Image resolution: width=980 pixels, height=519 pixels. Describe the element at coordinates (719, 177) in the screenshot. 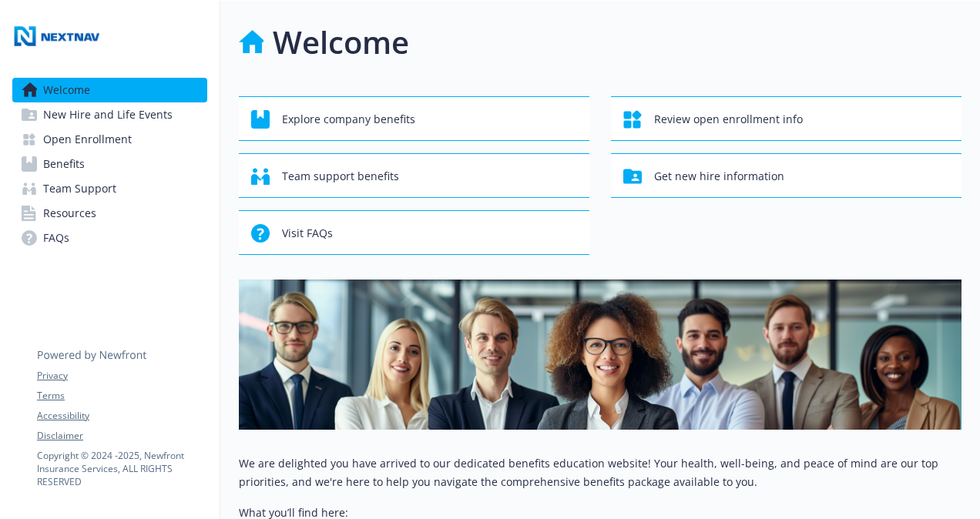

I see `span: Get new hire information` at that location.